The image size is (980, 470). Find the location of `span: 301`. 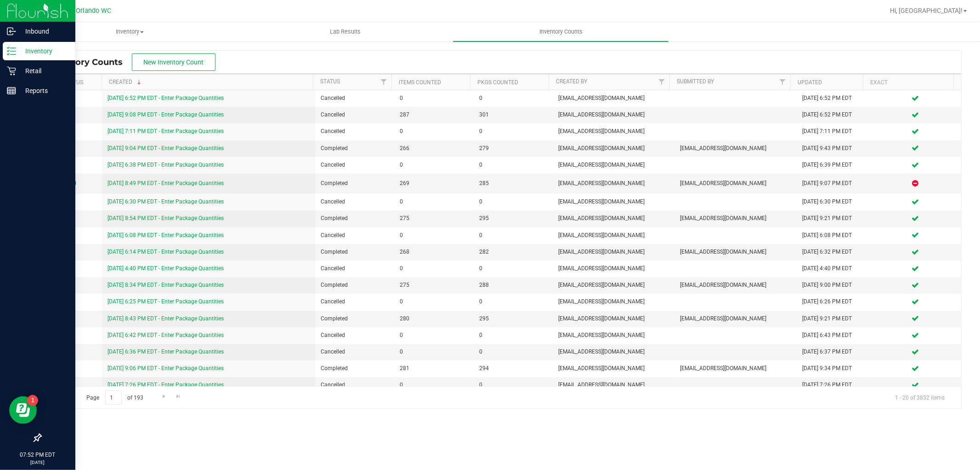

span: 301 is located at coordinates (513, 115).